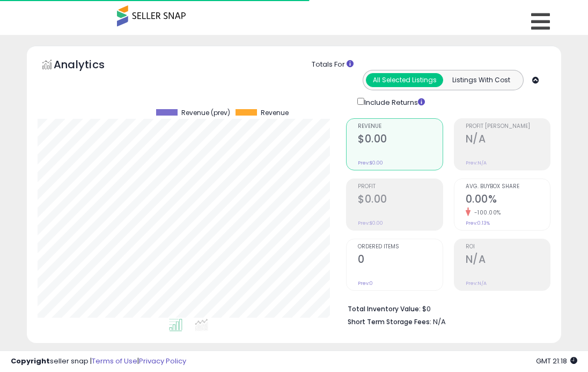  Describe the element at coordinates (482, 80) in the screenshot. I see `button: Listings With Cost` at that location.